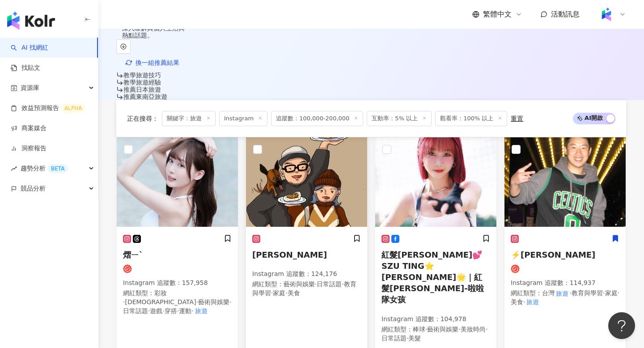 The width and height of the screenshot is (644, 348). Describe the element at coordinates (30, 48) in the screenshot. I see `a: searchAI 找網紅` at that location.